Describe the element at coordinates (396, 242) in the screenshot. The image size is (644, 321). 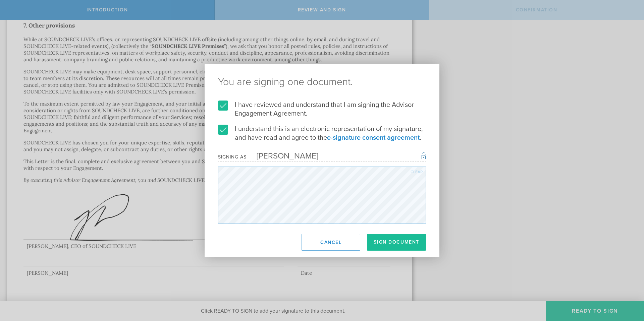
I see `button: Sign Document` at that location.